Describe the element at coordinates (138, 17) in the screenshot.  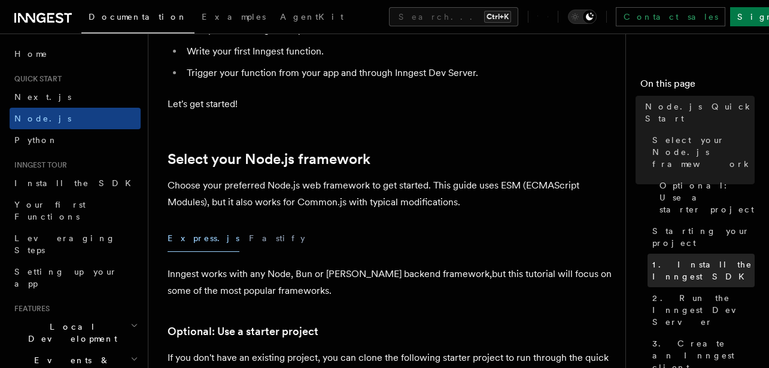
I see `span: Documentation` at that location.